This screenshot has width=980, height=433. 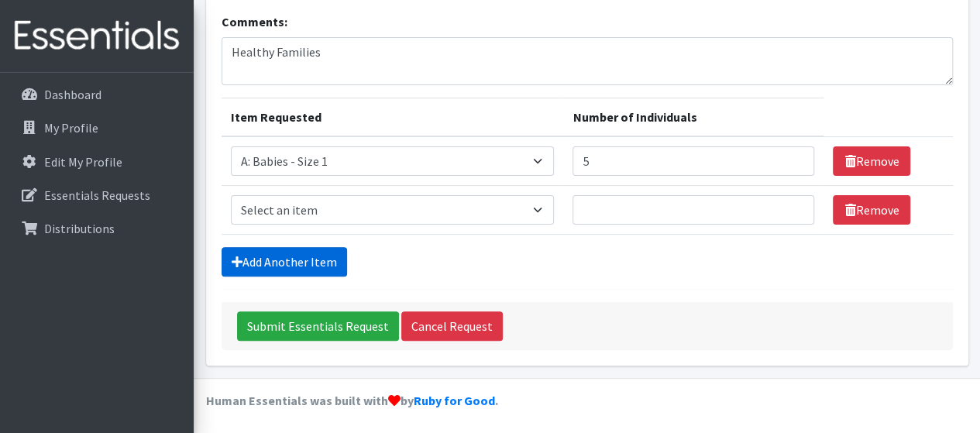 What do you see at coordinates (97, 128) in the screenshot?
I see `a: My Profile` at bounding box center [97, 128].